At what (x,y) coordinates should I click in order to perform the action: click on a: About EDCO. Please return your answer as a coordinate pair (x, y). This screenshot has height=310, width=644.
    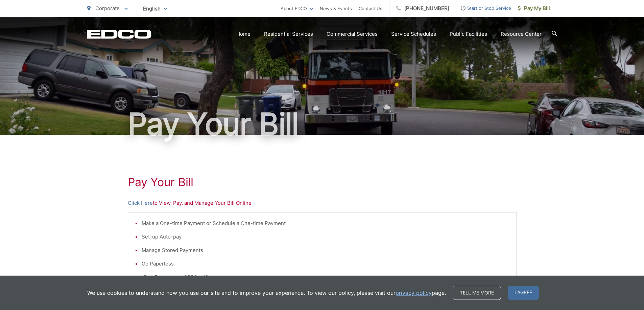
    Looking at the image, I should click on (297, 9).